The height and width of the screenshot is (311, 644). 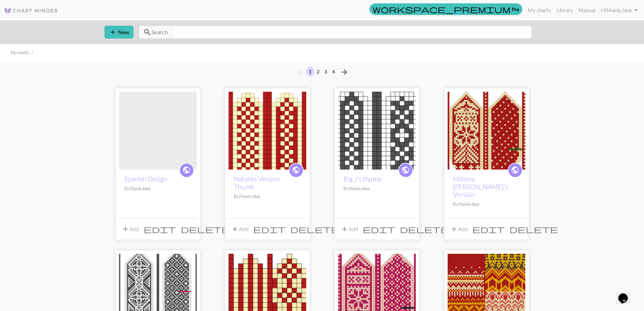 I want to click on a: Library, so click(x=565, y=10).